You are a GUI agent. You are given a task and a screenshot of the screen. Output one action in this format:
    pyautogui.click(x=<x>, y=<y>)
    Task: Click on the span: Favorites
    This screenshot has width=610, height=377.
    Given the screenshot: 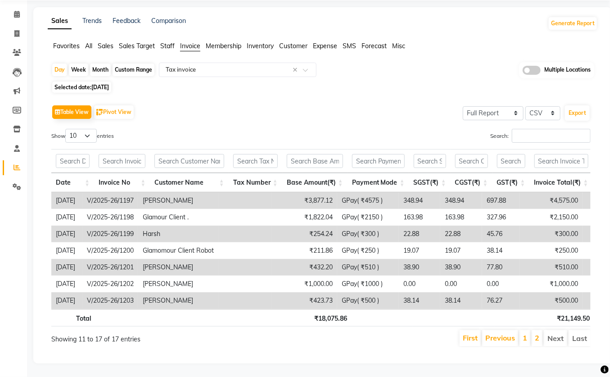 What is the action you would take?
    pyautogui.click(x=66, y=46)
    